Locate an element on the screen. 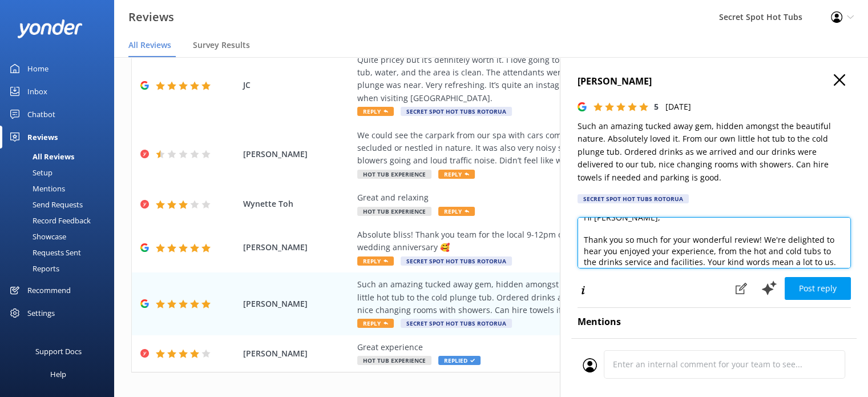  div: Such an amazing tucked away gem, hidden amongst the beautiful nature. Absolutely loved it. From o... is located at coordinates (565, 297).